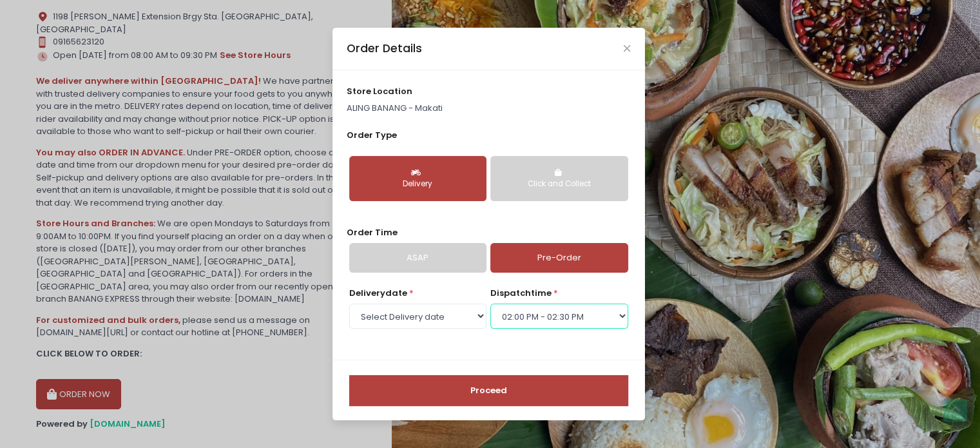 The image size is (980, 448). I want to click on span: Order Time, so click(372, 232).